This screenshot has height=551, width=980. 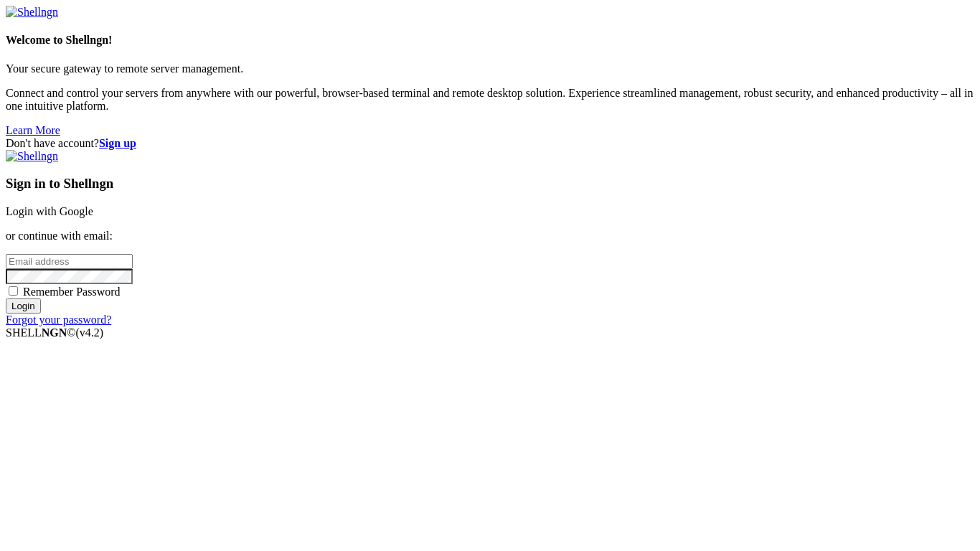 I want to click on span: Remember Password, so click(x=72, y=292).